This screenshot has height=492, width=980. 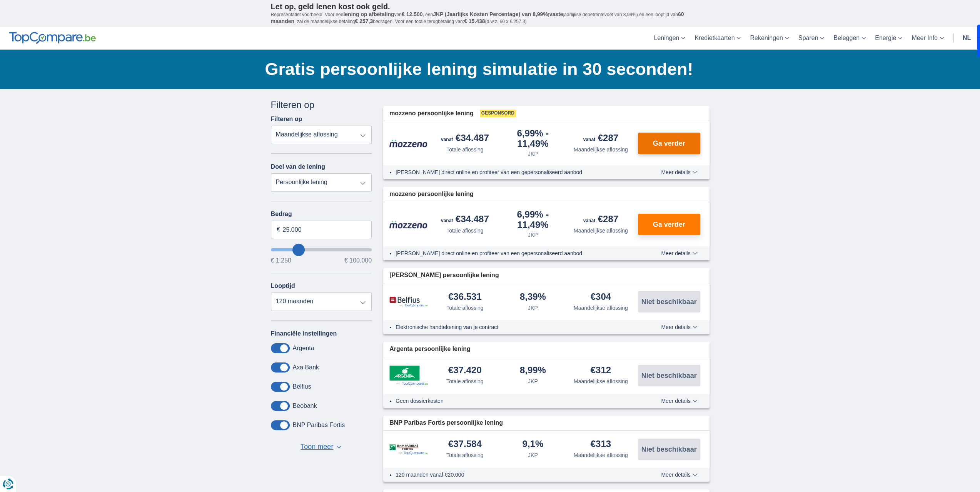 I want to click on span: BNP Paribas Fortis persoonlijke lening, so click(x=446, y=423).